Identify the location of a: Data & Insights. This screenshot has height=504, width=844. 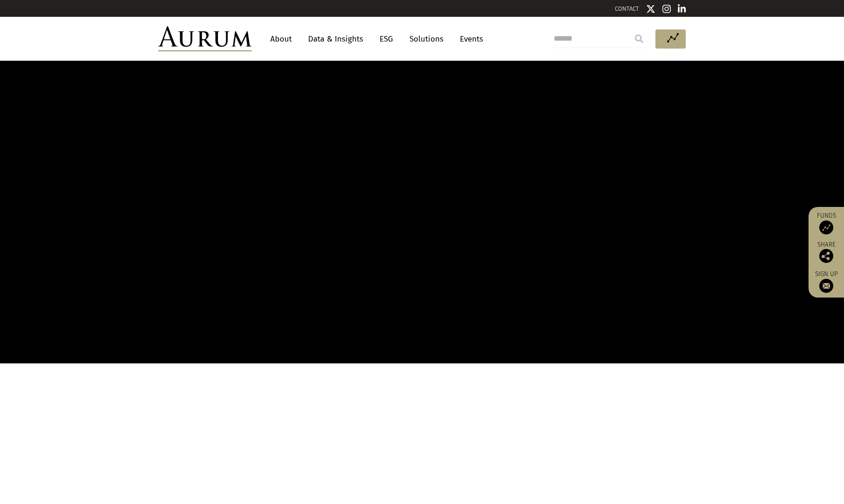
(336, 38).